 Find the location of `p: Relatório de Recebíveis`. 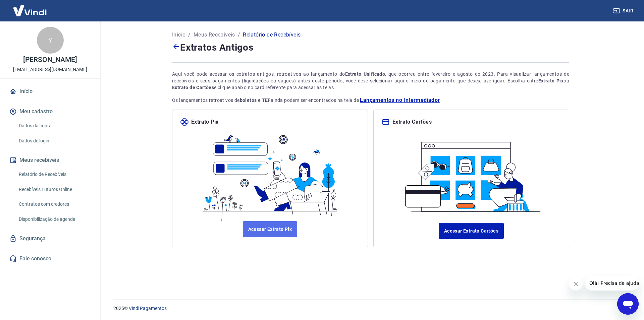

p: Relatório de Recebíveis is located at coordinates (272, 35).